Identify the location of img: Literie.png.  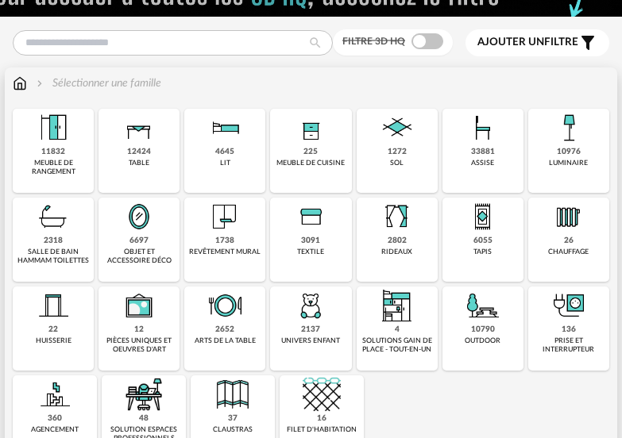
(225, 128).